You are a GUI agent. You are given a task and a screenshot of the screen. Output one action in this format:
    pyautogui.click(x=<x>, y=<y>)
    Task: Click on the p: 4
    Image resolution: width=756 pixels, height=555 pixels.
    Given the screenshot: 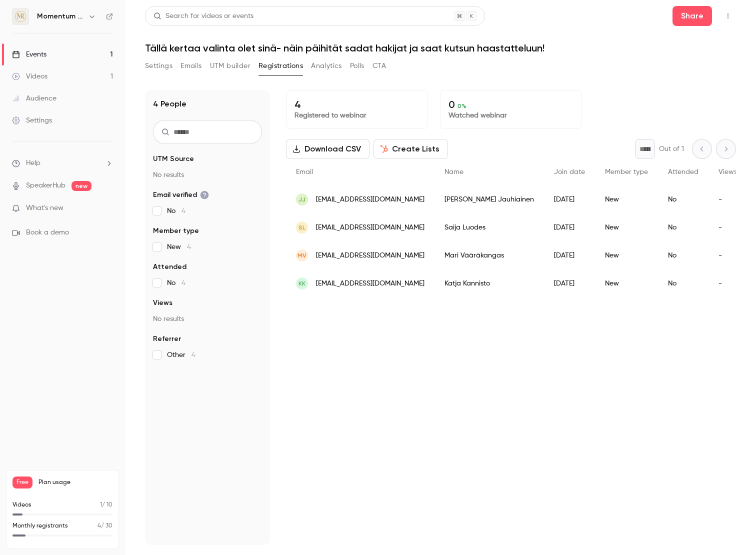 What is the action you would take?
    pyautogui.click(x=357, y=104)
    